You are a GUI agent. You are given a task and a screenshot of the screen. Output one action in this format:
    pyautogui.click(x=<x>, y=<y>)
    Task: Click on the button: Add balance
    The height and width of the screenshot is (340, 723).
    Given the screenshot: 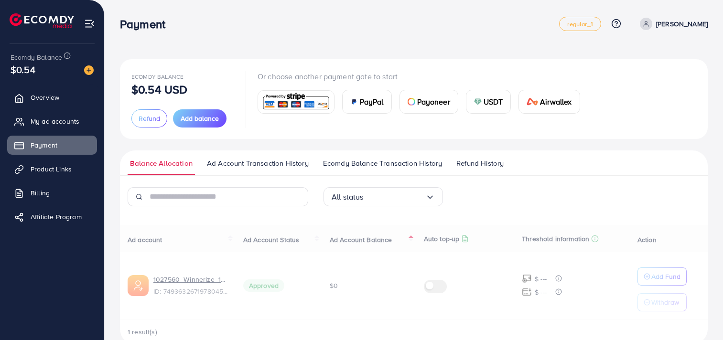 What is the action you would take?
    pyautogui.click(x=200, y=119)
    